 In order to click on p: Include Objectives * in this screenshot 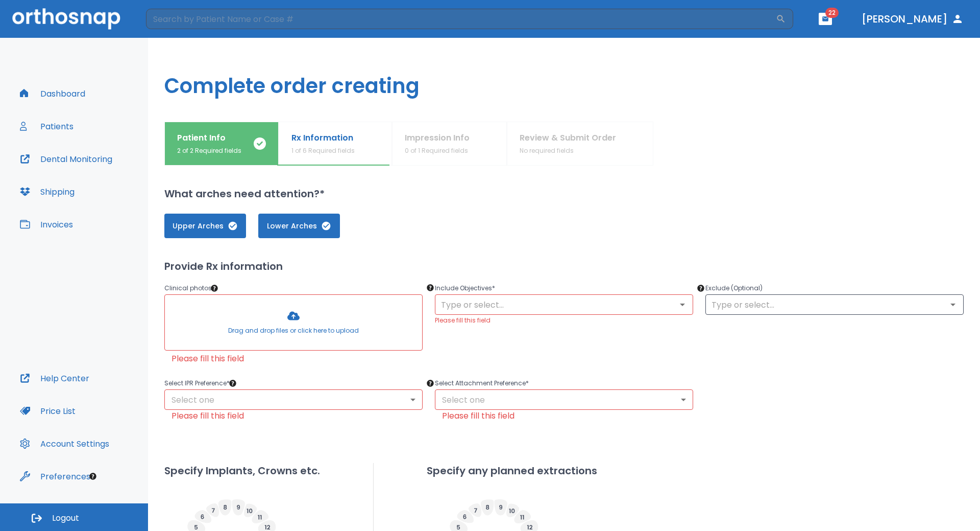, I will do `click(564, 288)`.